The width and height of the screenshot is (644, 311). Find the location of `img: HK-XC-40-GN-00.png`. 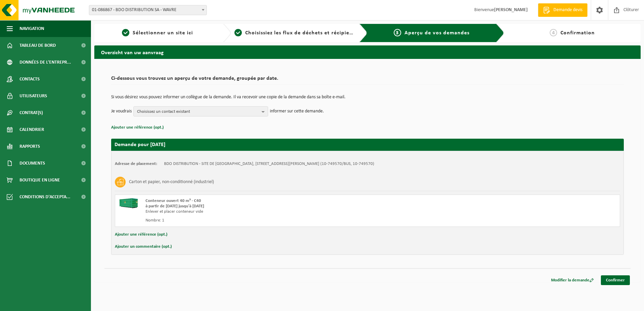

img: HK-XC-40-GN-00.png is located at coordinates (129, 203).